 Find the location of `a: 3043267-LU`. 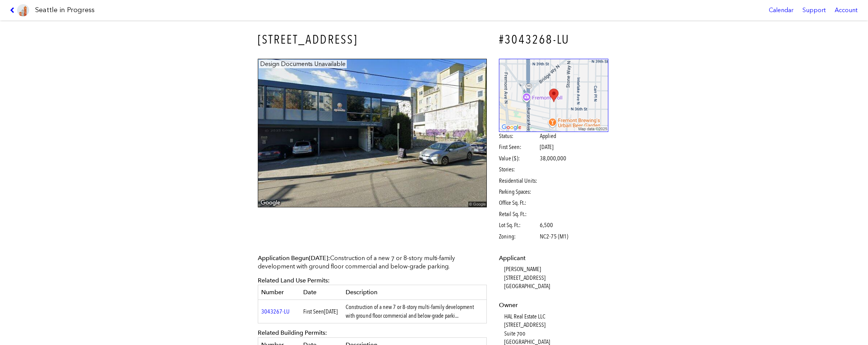

a: 3043267-LU is located at coordinates (275, 311).